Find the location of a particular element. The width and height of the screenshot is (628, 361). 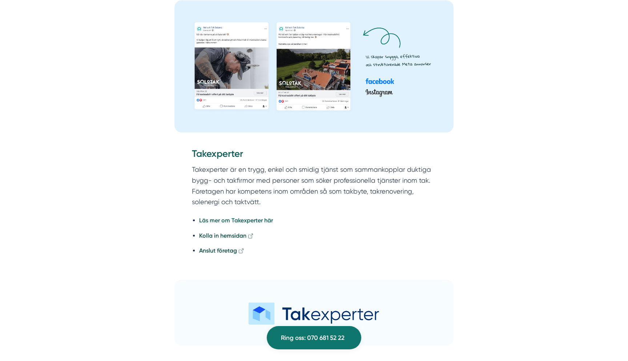

p: Takexperter är en trygg, enkel och smidig tjänst som sammankopplar duktiga bygg- och takfirmor me... is located at coordinates (314, 185).